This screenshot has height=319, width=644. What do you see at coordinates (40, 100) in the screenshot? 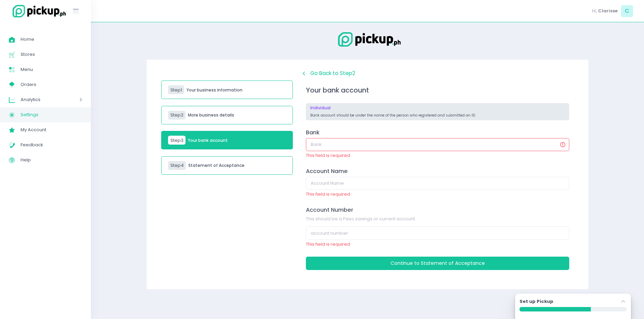
I see `span: Analytics` at bounding box center [40, 100].